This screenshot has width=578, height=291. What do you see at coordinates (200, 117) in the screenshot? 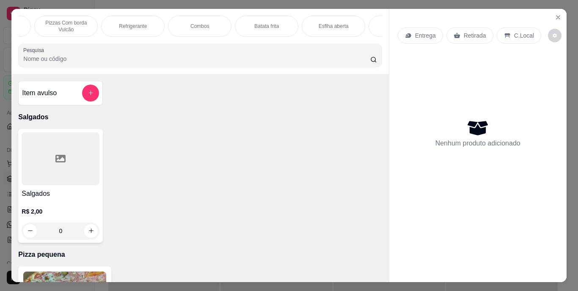
I see `p: Salgados` at bounding box center [200, 117].